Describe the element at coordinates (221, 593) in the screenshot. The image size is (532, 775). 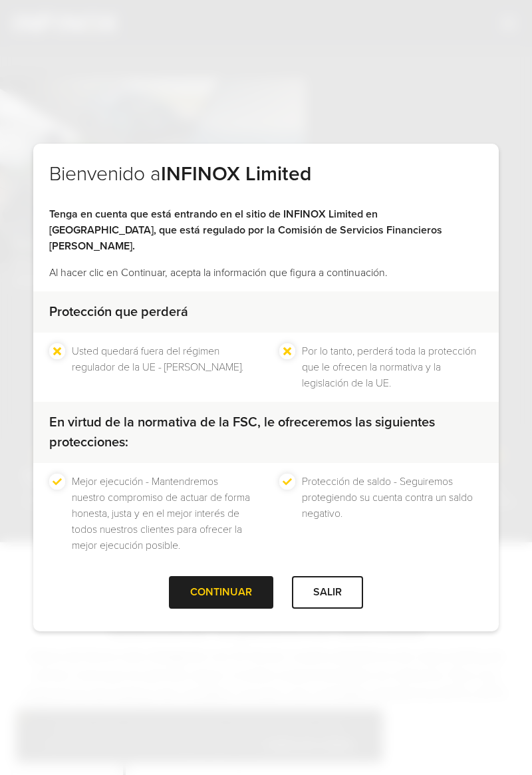
I see `div: CONTINUAR` at that location.